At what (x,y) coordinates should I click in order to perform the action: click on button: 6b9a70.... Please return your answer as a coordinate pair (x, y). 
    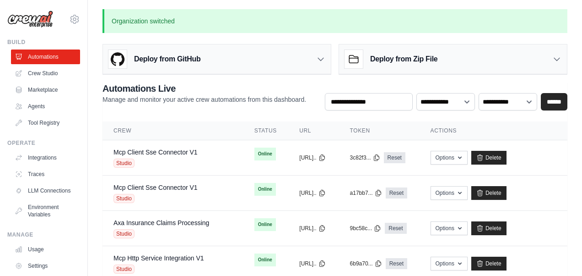
    Looking at the image, I should click on (366, 263).